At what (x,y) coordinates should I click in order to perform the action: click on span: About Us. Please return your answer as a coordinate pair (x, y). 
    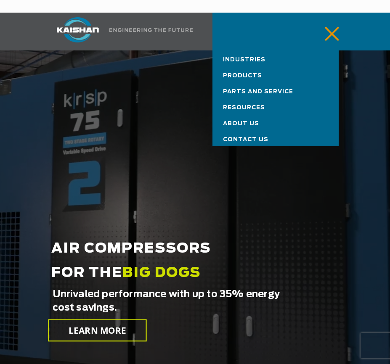
    Looking at the image, I should click on (241, 124).